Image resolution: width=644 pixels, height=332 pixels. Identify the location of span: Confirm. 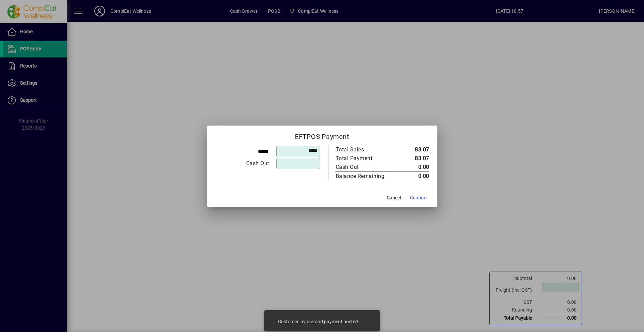
(418, 198).